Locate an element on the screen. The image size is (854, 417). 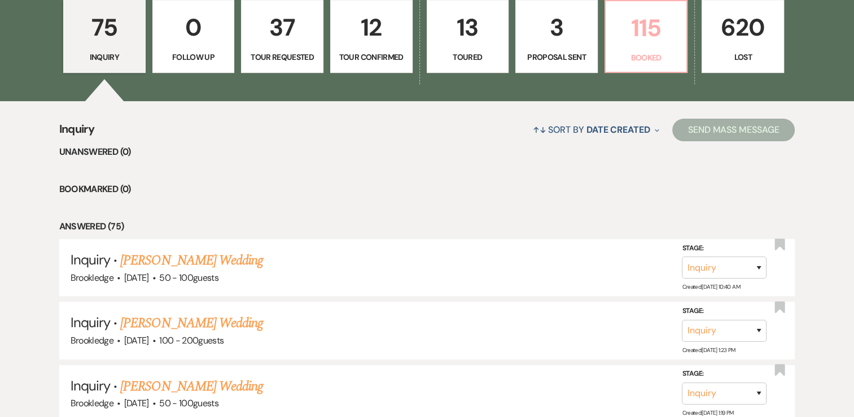
span: 100 - 200 guests is located at coordinates (191, 340).